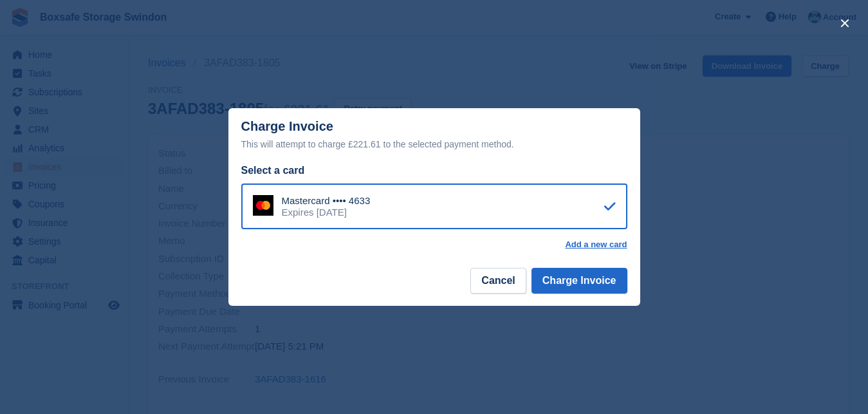 The height and width of the screenshot is (414, 868). What do you see at coordinates (845, 23) in the screenshot?
I see `button: close` at bounding box center [845, 23].